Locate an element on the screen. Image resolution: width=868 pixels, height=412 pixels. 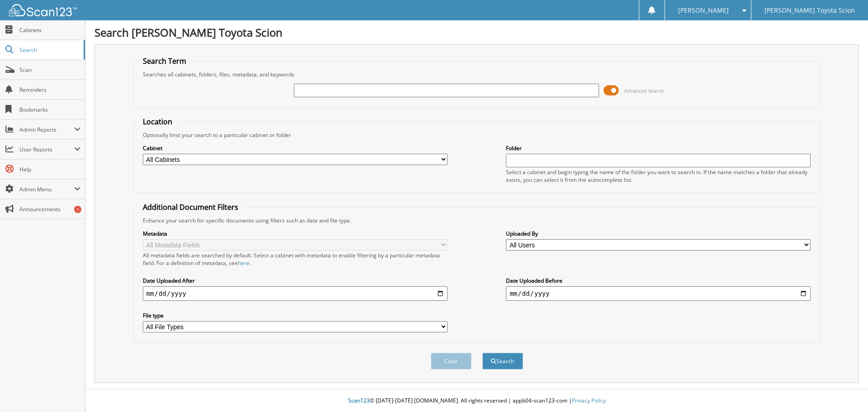
label: Date Uploaded After is located at coordinates (295, 281).